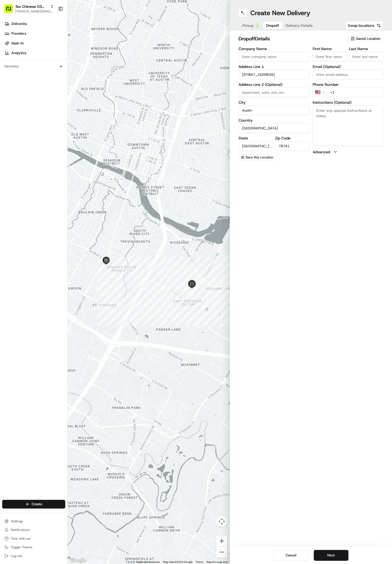 The height and width of the screenshot is (564, 392). What do you see at coordinates (34, 530) in the screenshot?
I see `button: Notifications` at bounding box center [34, 530].